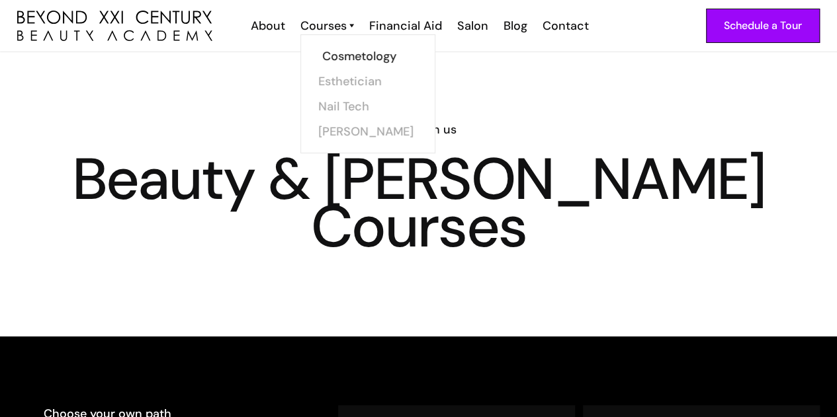 Image resolution: width=837 pixels, height=417 pixels. I want to click on a: About, so click(266, 26).